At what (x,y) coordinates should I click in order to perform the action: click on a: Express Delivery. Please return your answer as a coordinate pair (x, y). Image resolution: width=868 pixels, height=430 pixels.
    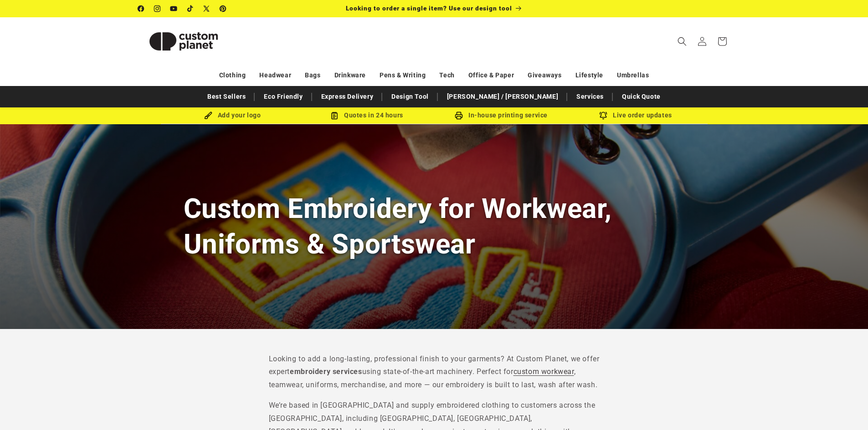
    Looking at the image, I should click on (347, 97).